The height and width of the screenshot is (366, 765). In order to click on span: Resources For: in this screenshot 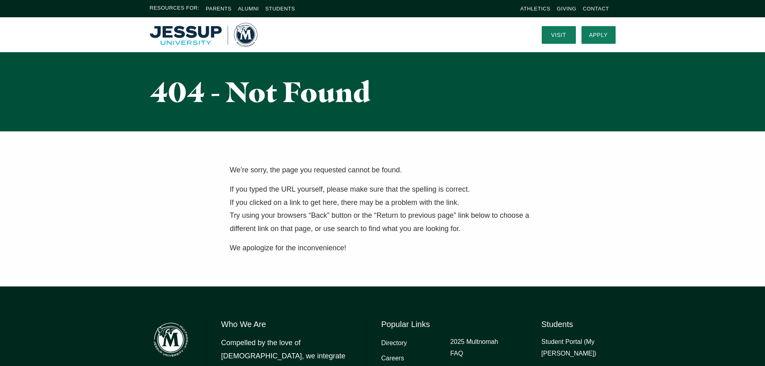, I will do `click(175, 8)`.